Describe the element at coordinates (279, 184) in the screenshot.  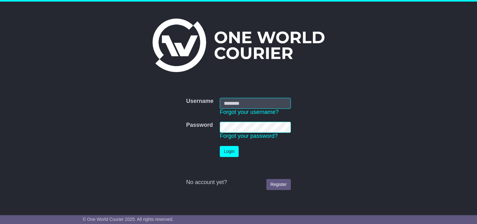
I see `a: Register` at that location.